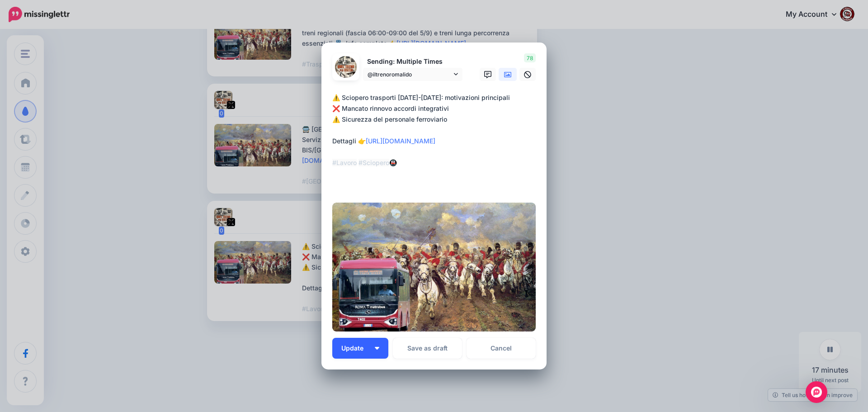 This screenshot has width=868, height=412. What do you see at coordinates (413, 74) in the screenshot?
I see `a: @iltrenoromalido` at bounding box center [413, 74].